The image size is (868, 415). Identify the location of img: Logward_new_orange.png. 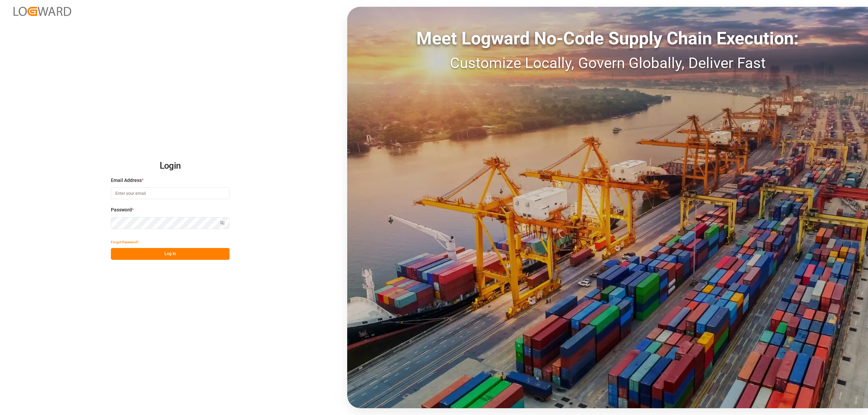
(42, 11).